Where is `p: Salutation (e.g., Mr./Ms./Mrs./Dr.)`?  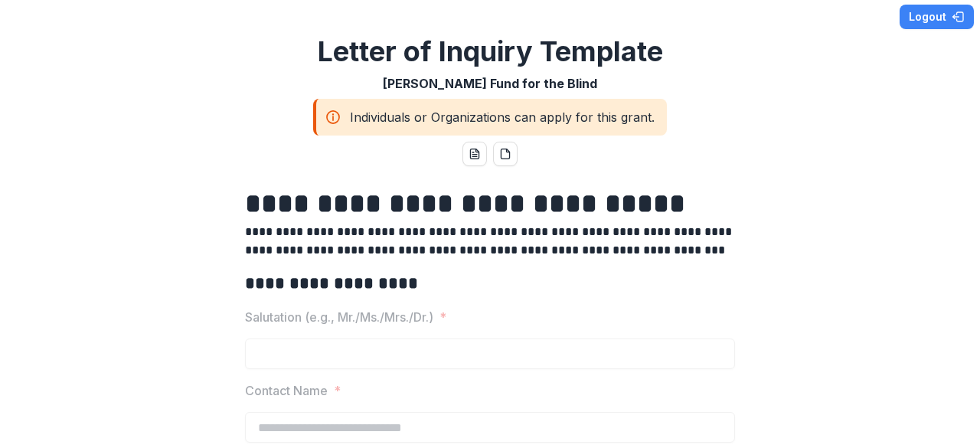
p: Salutation (e.g., Mr./Ms./Mrs./Dr.) is located at coordinates (339, 317).